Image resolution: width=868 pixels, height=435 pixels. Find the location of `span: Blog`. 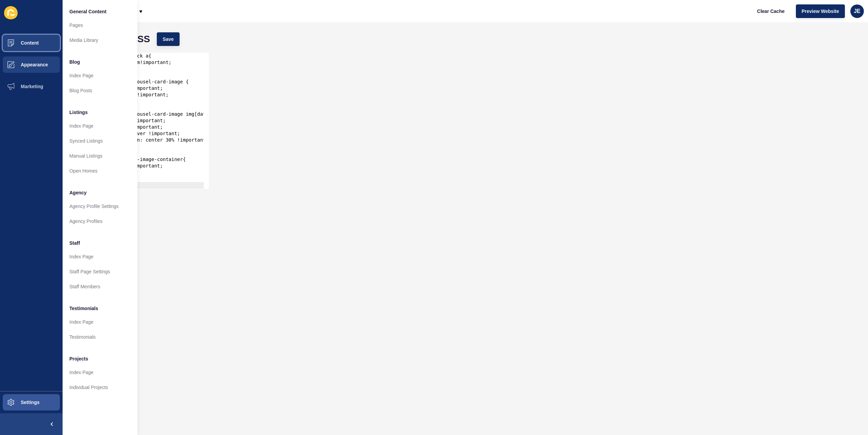

span: Blog is located at coordinates (74, 62).